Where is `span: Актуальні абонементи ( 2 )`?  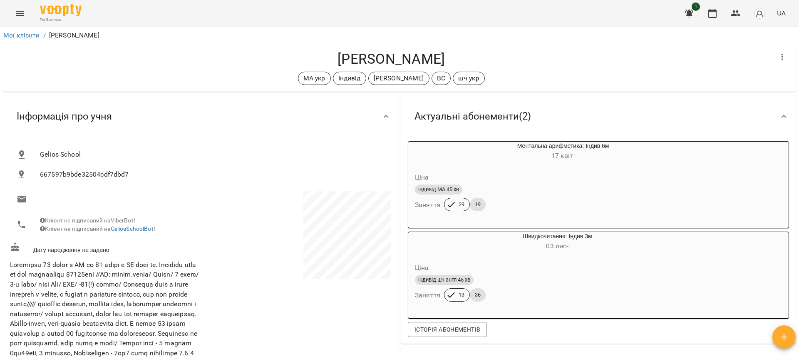 span: Актуальні абонементи ( 2 ) is located at coordinates (473, 116).